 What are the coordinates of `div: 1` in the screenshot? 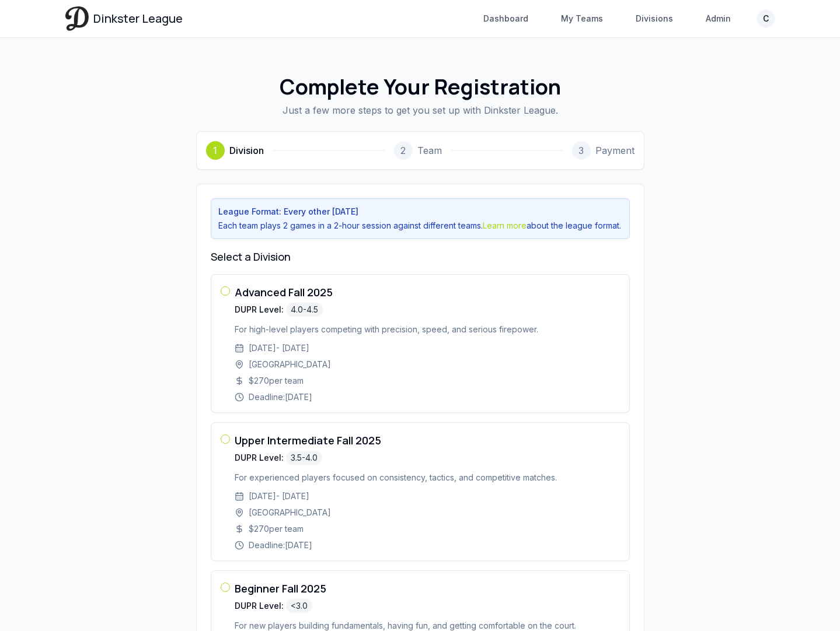 It's located at (215, 150).